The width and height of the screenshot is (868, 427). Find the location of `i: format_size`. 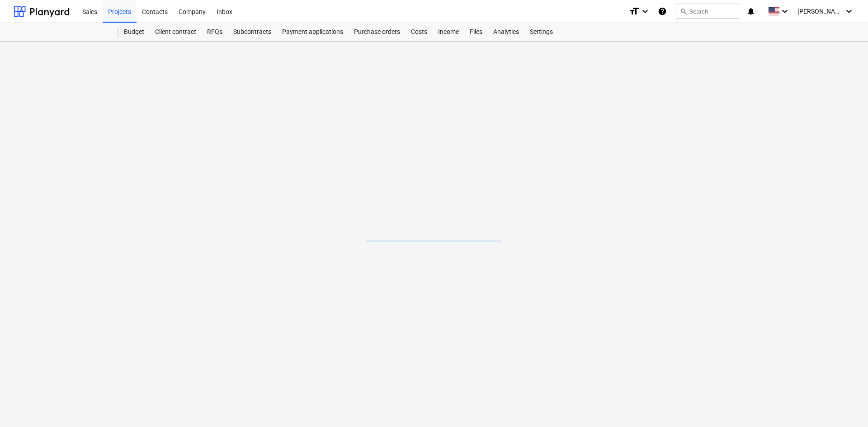

i: format_size is located at coordinates (634, 12).